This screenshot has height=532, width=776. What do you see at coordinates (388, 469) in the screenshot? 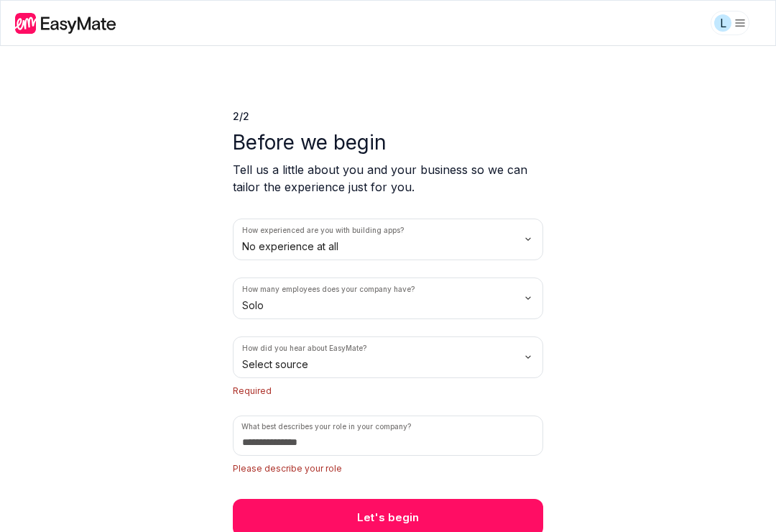
I see `p: Please describe your role` at bounding box center [388, 469].